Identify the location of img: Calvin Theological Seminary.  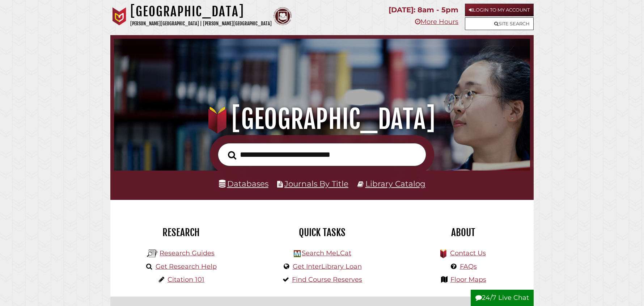
(283, 16).